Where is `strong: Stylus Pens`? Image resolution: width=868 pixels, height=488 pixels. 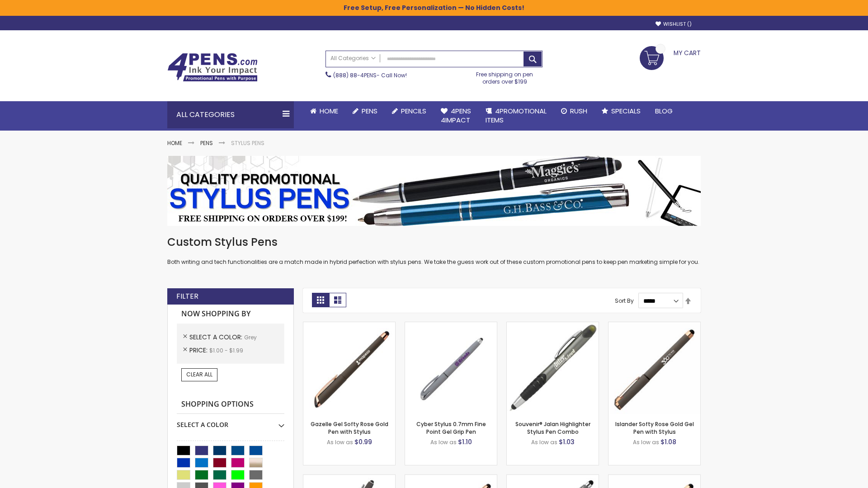
strong: Stylus Pens is located at coordinates (248, 143).